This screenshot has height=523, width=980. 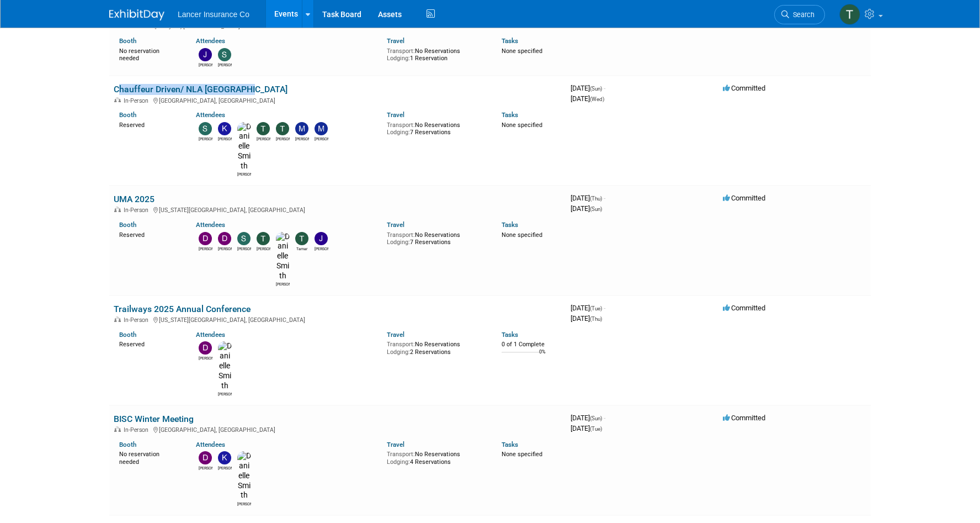 I want to click on td: 0%, so click(x=542, y=356).